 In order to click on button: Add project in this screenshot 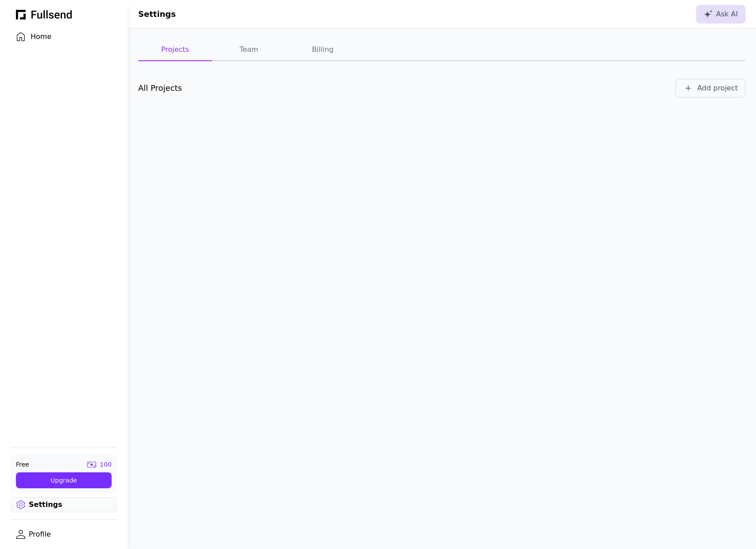, I will do `click(710, 89)`.